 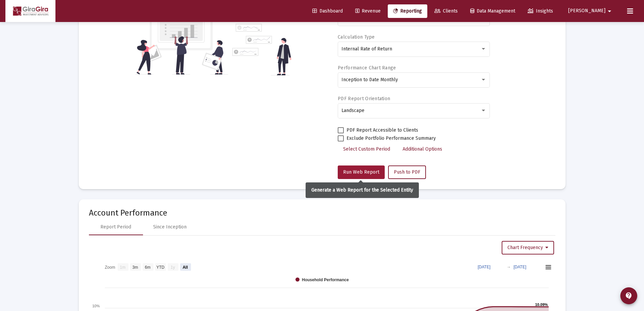 I want to click on text: Household Performance, so click(x=325, y=280).